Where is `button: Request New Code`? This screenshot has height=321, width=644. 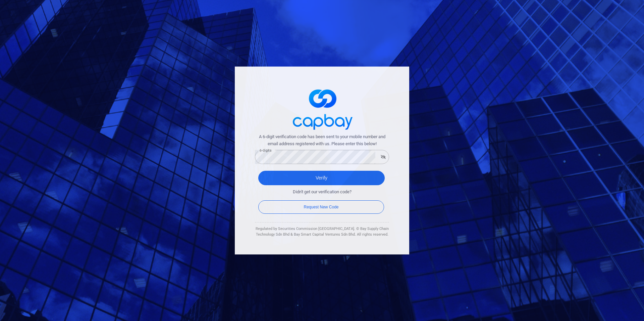
button: Request New Code is located at coordinates (321, 207).